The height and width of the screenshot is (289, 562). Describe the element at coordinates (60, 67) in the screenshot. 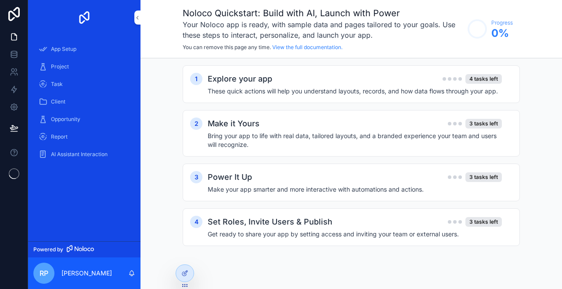

I see `span: Project` at that location.